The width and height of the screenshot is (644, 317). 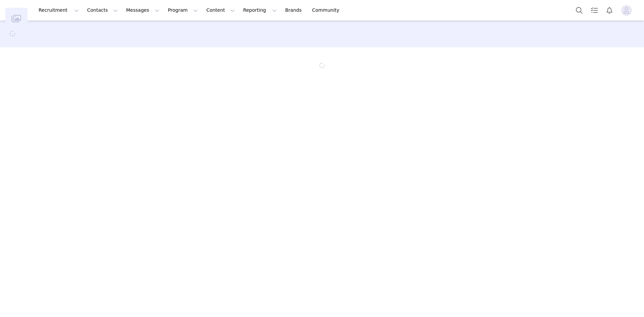 I want to click on button: Notifications, so click(x=610, y=10).